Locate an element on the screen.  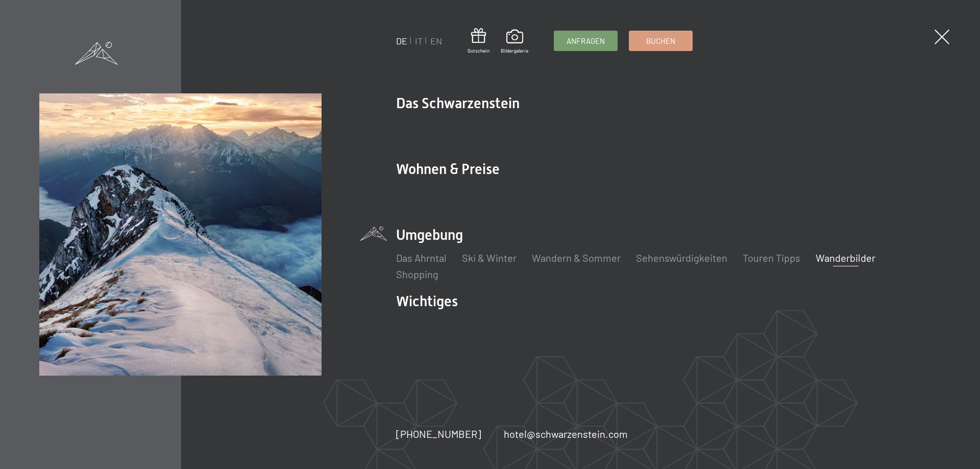
span: Gutschein is located at coordinates (478, 51).